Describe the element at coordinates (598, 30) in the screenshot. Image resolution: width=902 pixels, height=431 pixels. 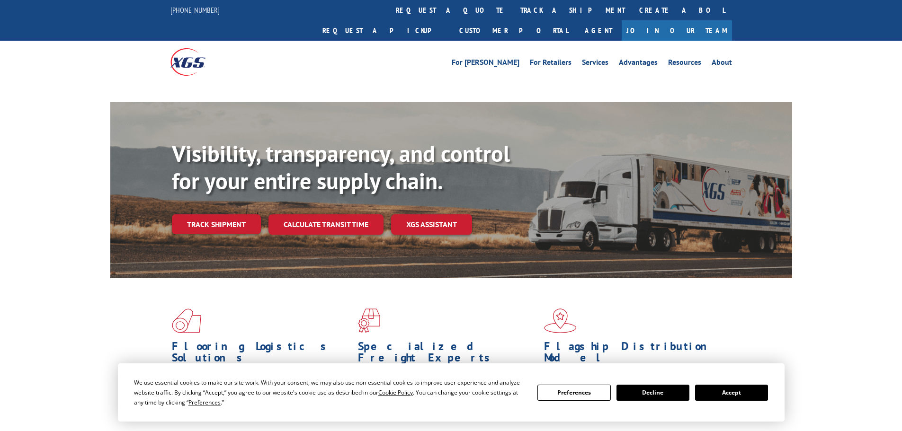
I see `a: Agent` at that location.